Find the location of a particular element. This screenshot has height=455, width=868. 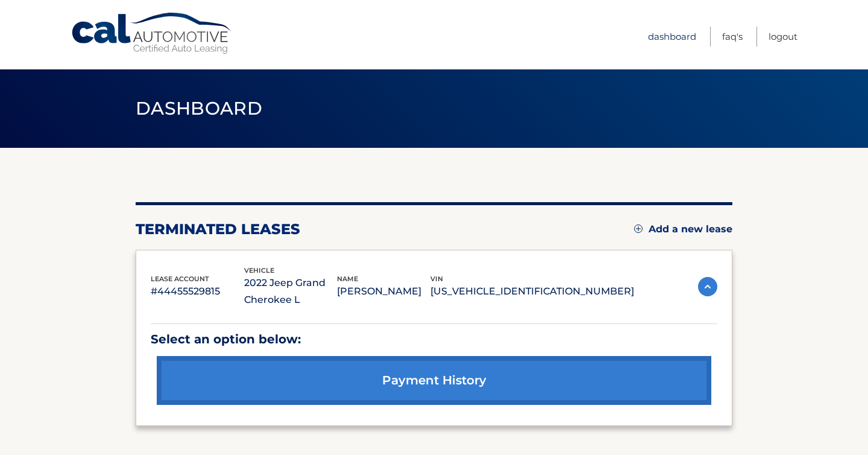

a: Cal Automotive is located at coordinates (152, 33).